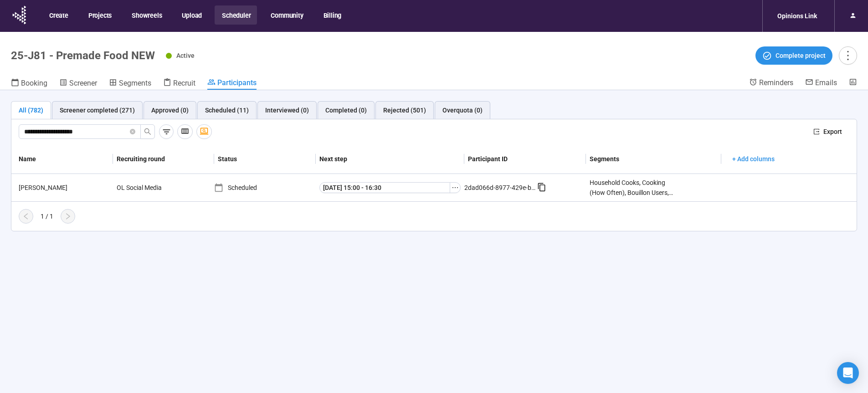 The width and height of the screenshot is (868, 393). What do you see at coordinates (192, 15) in the screenshot?
I see `button: Upload` at bounding box center [192, 15].